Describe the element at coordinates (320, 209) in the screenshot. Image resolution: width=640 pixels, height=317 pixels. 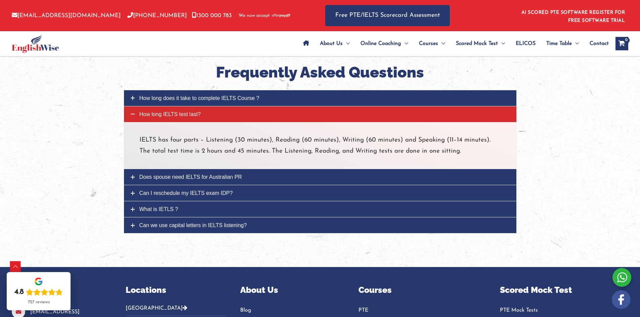
I see `a: What is IETLS ?` at that location.